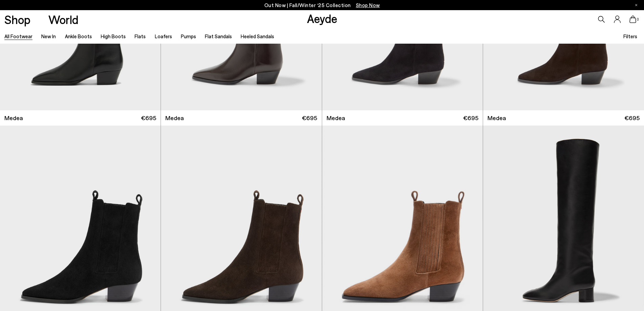 The image size is (644, 311). What do you see at coordinates (63, 19) in the screenshot?
I see `a: World` at bounding box center [63, 19].